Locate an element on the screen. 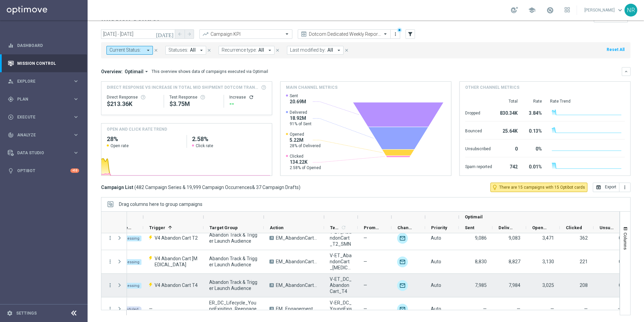 This screenshot has height=322, width=644. span: Analyze is located at coordinates (45, 135).